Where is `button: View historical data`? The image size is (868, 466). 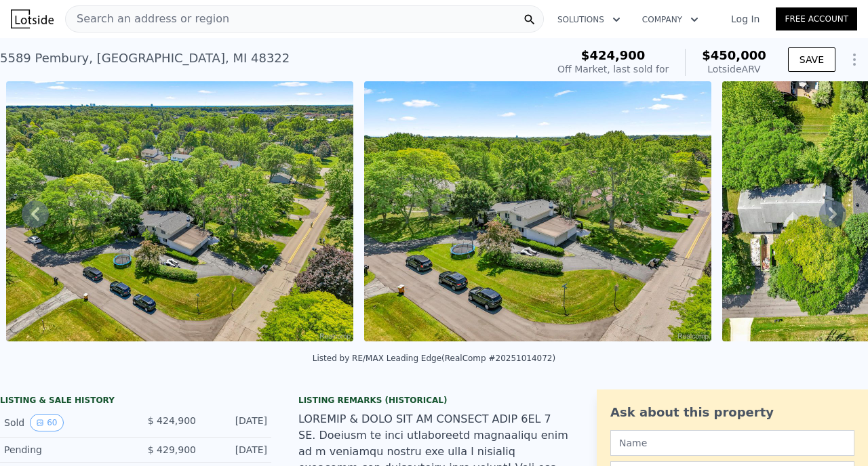
button: View historical data is located at coordinates (46, 423).